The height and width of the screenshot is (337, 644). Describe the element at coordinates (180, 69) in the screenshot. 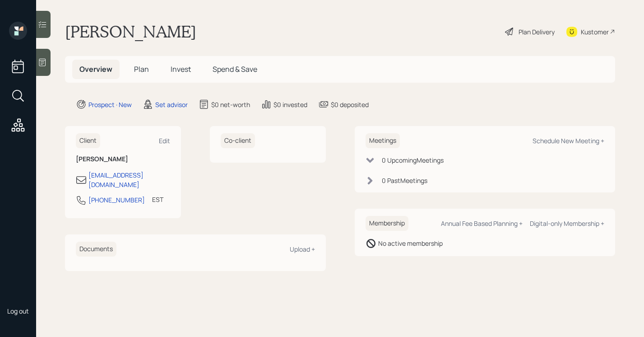

I see `span: Invest` at that location.